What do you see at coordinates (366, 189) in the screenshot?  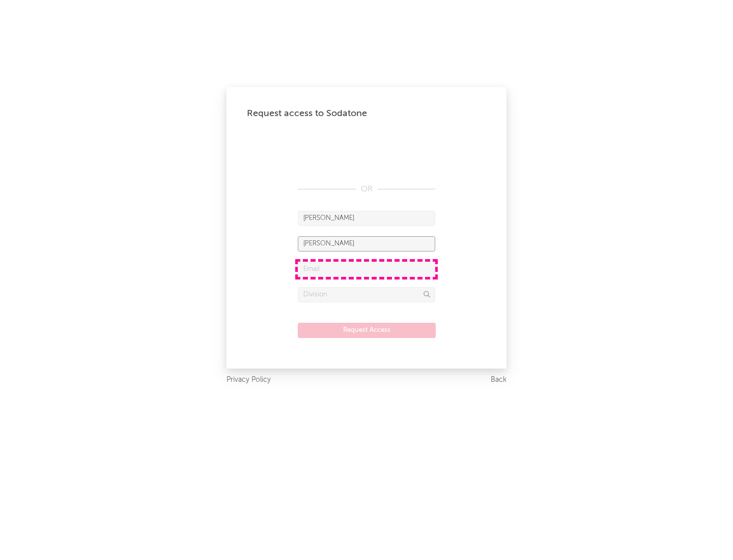 I see `div: OR` at bounding box center [366, 189].